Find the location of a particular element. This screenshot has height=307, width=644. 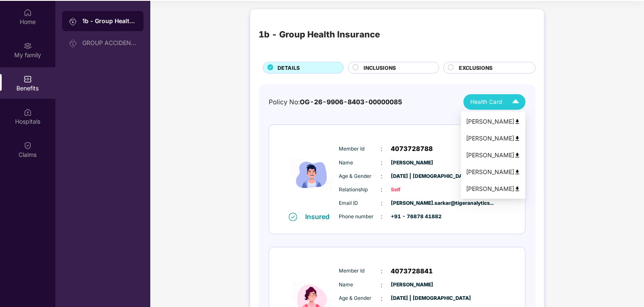

img: svg+xml;base64,PHN2ZyBpZD0iSG9zcGl0YWxzIiB4bWxucz0iaHR0cDovL3d3dy53My5vcmcvMjAwMC9zdmciIHdpZHRoPS... is located at coordinates (28, 112).